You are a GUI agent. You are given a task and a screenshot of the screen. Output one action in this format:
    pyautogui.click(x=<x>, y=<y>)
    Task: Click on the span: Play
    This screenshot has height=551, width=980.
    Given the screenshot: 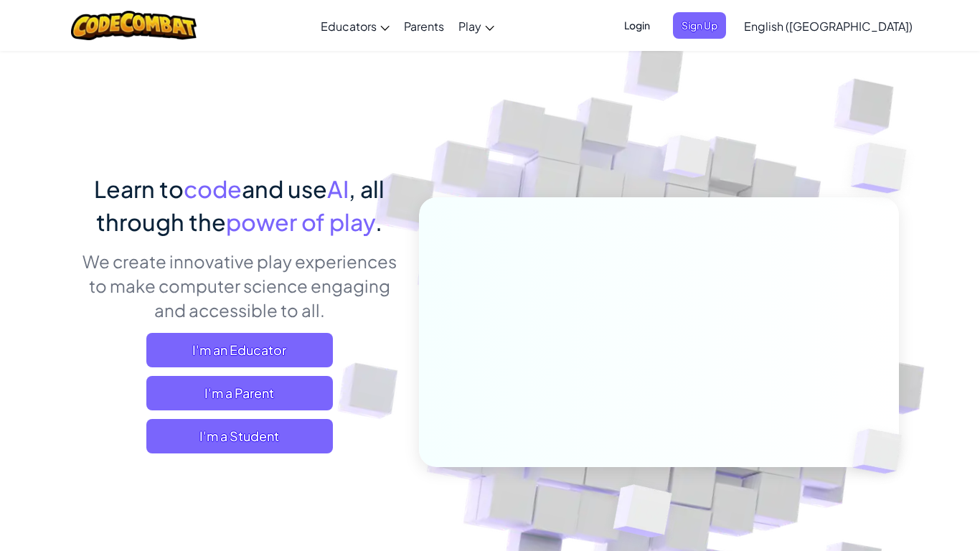 What is the action you would take?
    pyautogui.click(x=470, y=26)
    